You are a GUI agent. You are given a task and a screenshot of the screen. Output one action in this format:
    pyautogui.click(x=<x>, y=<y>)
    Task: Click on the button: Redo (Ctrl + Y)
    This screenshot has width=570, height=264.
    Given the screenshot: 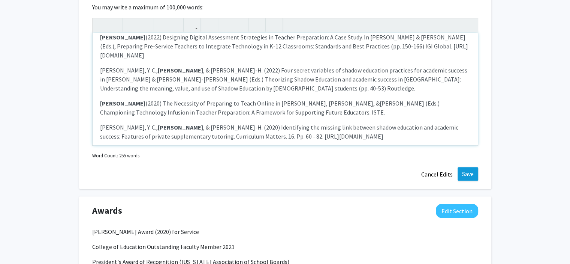 What is the action you would take?
    pyautogui.click(x=114, y=25)
    